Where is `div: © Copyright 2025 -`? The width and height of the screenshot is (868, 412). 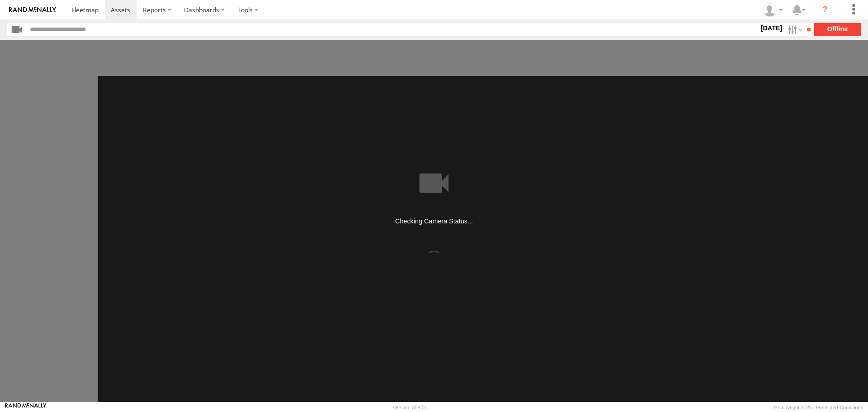 div: © Copyright 2025 - is located at coordinates (818, 407).